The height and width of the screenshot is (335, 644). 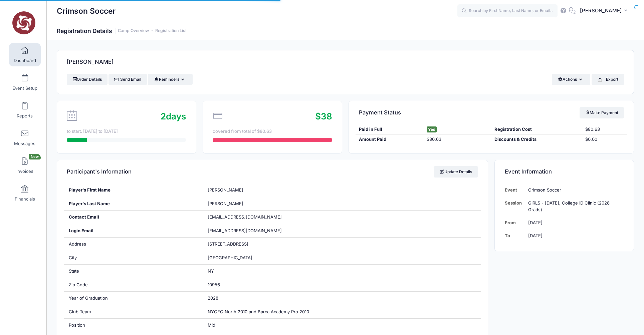 What do you see at coordinates (24, 193) in the screenshot?
I see `a: Financials` at bounding box center [24, 193].